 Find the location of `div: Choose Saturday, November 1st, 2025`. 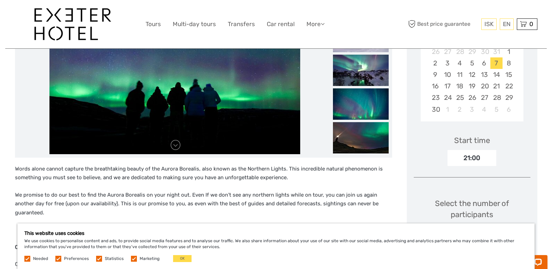

div: Choose Saturday, November 1st, 2025 is located at coordinates (508, 52).